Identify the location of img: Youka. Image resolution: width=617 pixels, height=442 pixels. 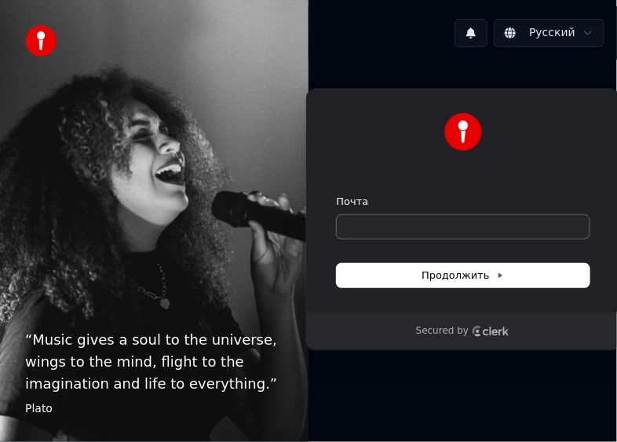
(463, 132).